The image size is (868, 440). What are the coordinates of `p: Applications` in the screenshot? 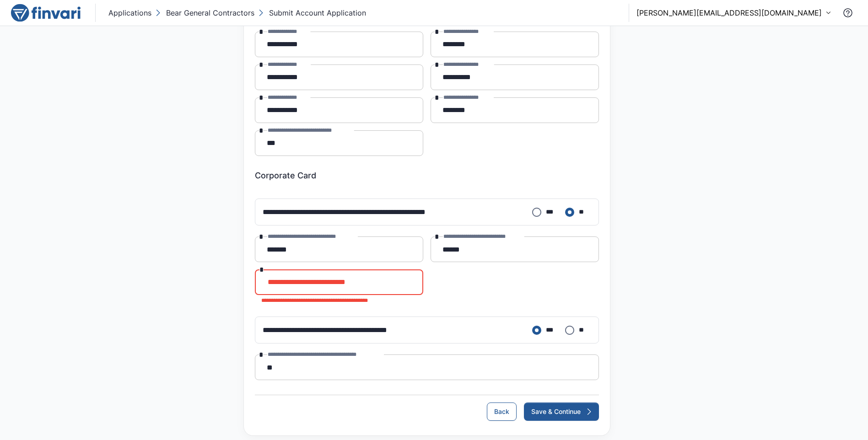 It's located at (130, 13).